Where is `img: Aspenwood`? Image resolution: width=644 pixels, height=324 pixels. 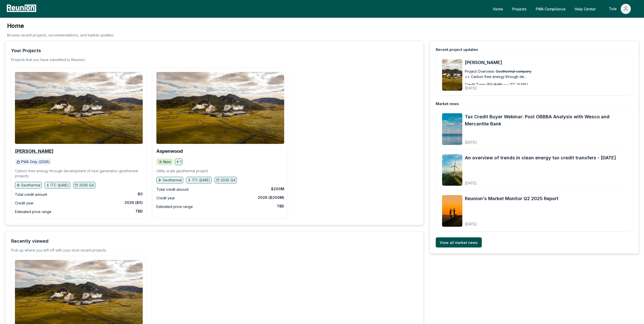 img: Aspenwood is located at coordinates (220, 108).